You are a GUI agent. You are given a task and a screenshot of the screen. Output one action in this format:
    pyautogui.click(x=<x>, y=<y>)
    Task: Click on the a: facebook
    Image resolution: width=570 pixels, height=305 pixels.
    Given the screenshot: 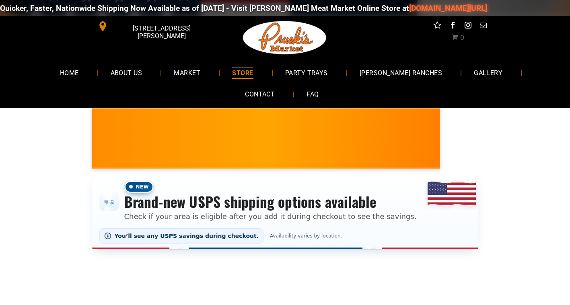 What is the action you would take?
    pyautogui.click(x=453, y=26)
    